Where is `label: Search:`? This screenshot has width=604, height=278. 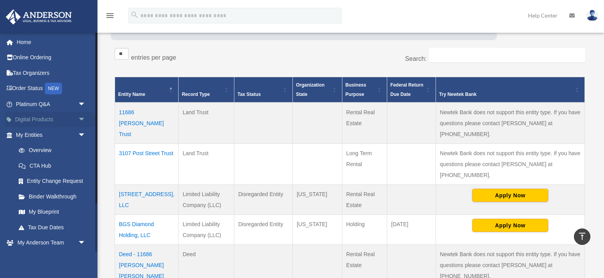
label: Search: is located at coordinates (416, 59).